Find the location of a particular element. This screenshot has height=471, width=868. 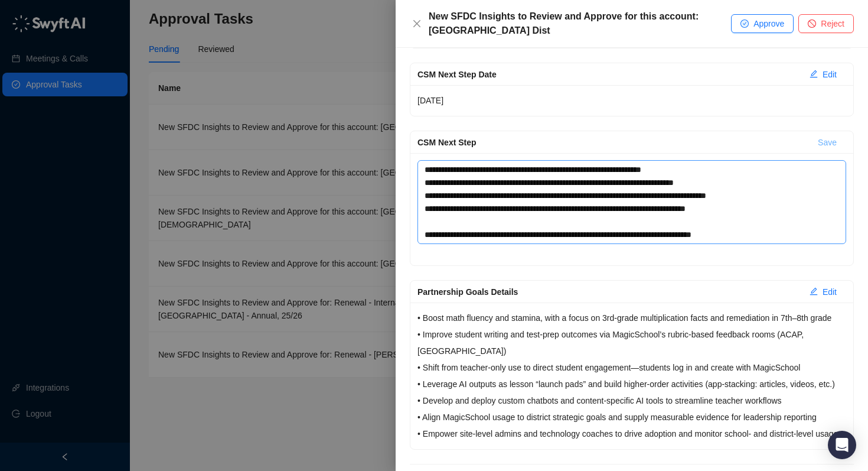

button: Close is located at coordinates (417, 23).